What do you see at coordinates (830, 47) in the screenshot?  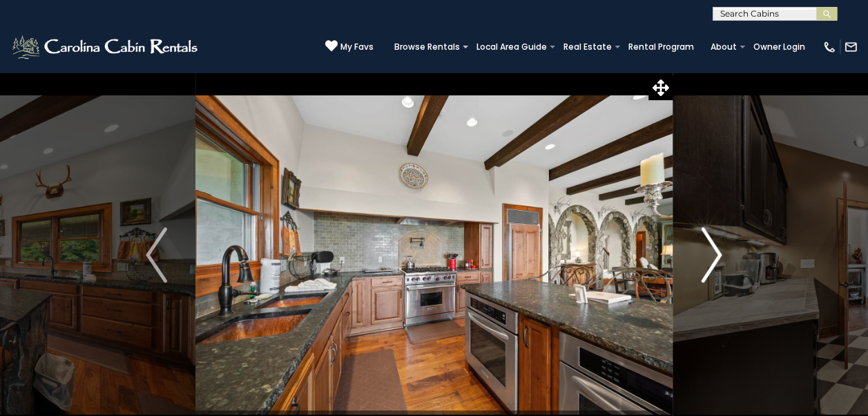 I see `img: phone-regular-white.png` at bounding box center [830, 47].